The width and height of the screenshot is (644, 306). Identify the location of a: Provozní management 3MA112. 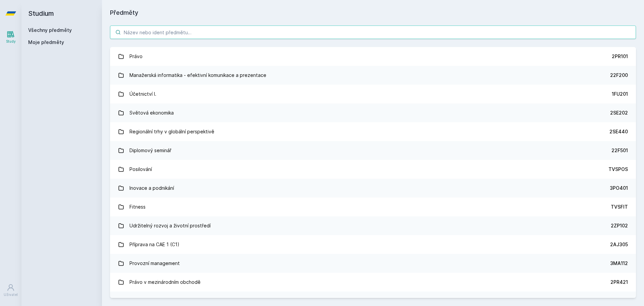
(373, 263).